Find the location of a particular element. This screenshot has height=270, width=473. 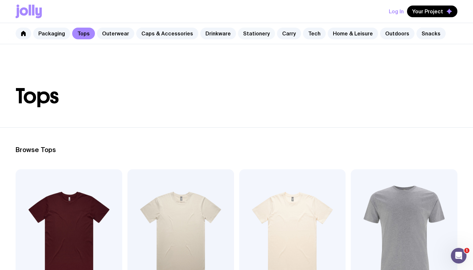

a: Drinkware is located at coordinates (218, 33).